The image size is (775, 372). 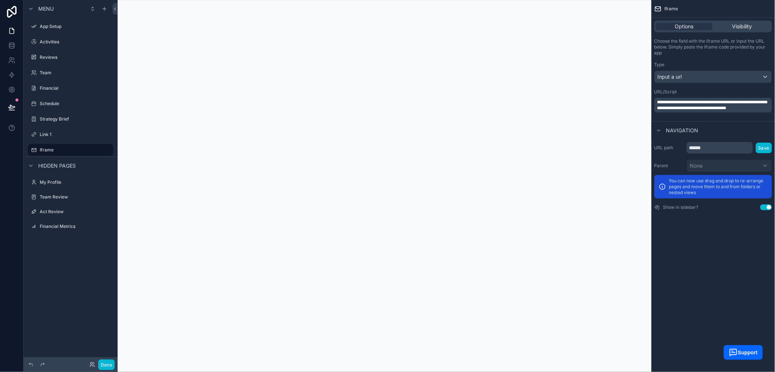 What do you see at coordinates (71, 57) in the screenshot?
I see `a: Reviews` at bounding box center [71, 57].